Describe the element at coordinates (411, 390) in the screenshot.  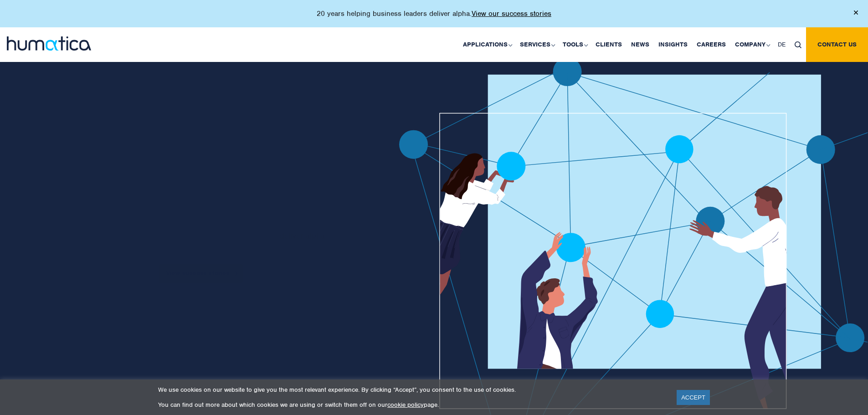
I see `p: We use cookies on our website to give you the most relevant experience. By clicking “Accept”, you...` at that location.